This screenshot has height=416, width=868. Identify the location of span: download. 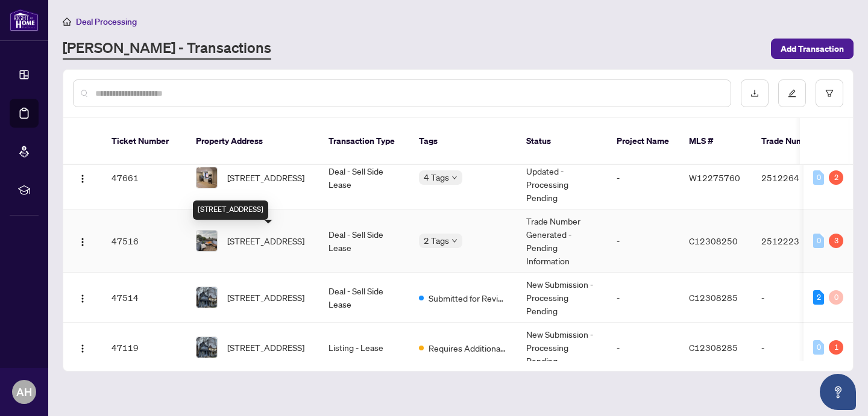
(754, 93).